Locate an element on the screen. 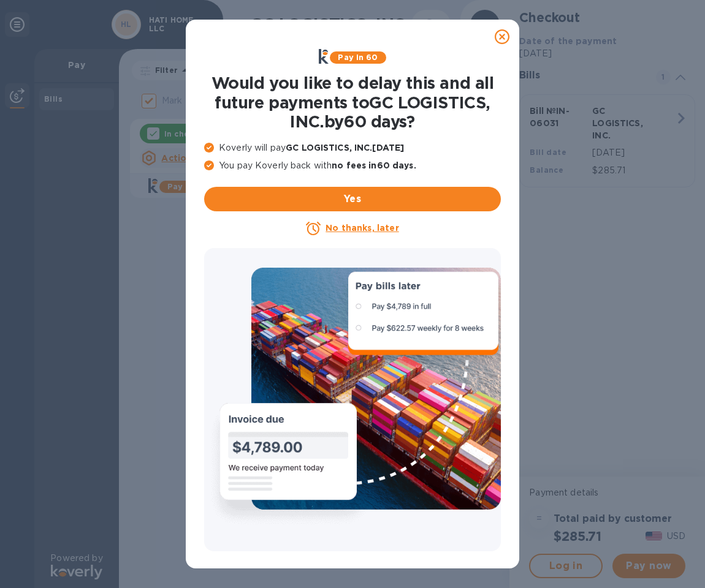  button: Yes is located at coordinates (352, 200).